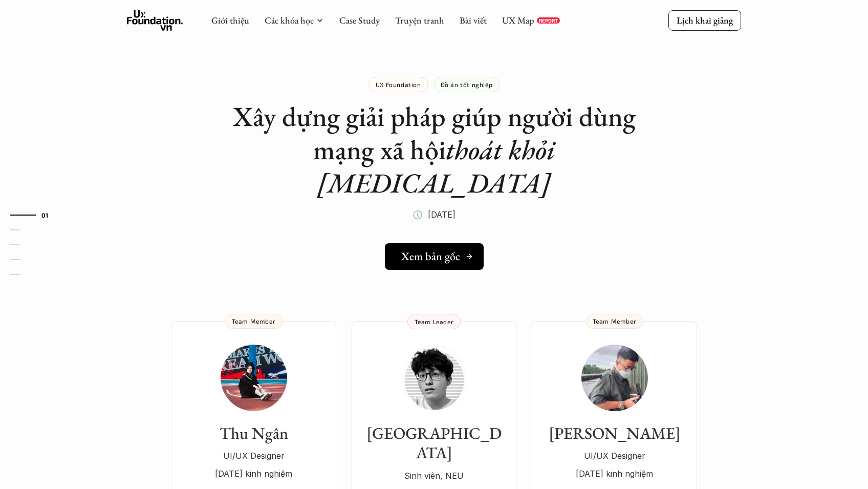 Image resolution: width=868 pixels, height=489 pixels. I want to click on a: Case Study, so click(359, 20).